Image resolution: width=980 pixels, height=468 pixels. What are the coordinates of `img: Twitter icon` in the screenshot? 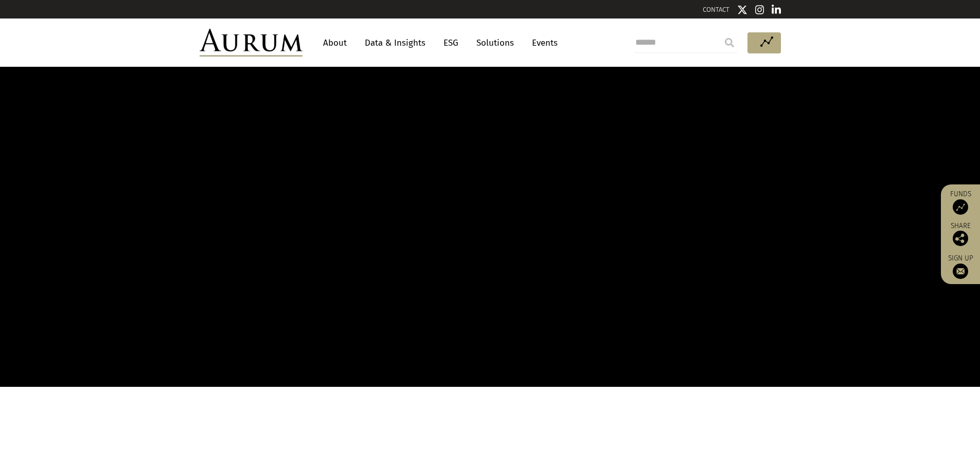 It's located at (742, 10).